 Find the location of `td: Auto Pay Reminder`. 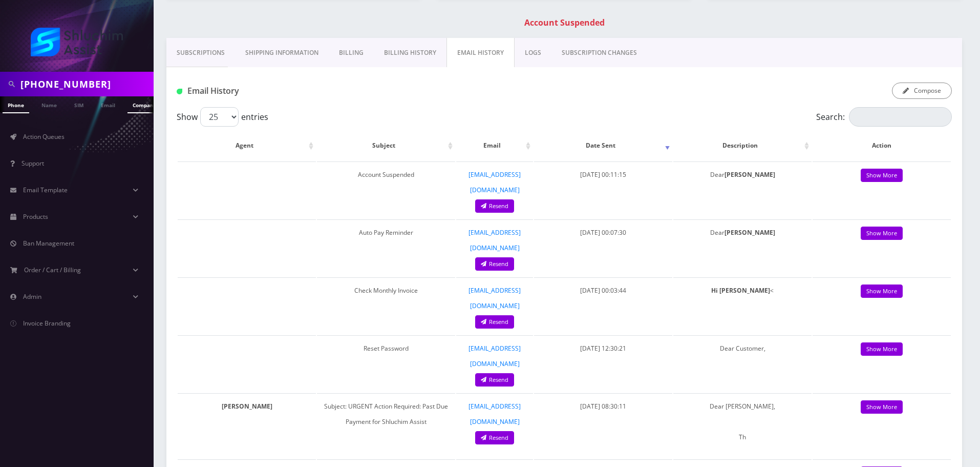

td: Auto Pay Reminder is located at coordinates (386, 248).